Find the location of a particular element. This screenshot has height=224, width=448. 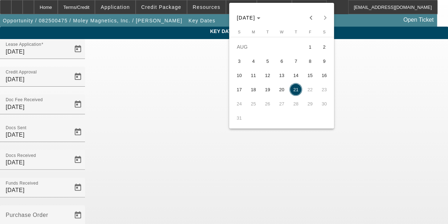

span: 11 is located at coordinates (253, 75).